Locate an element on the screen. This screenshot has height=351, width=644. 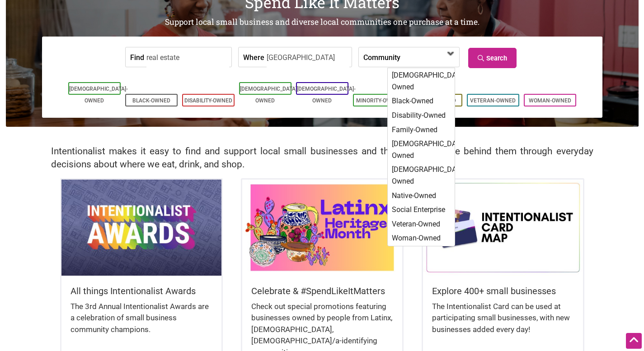
a: Woman-Owned is located at coordinates (550, 101).